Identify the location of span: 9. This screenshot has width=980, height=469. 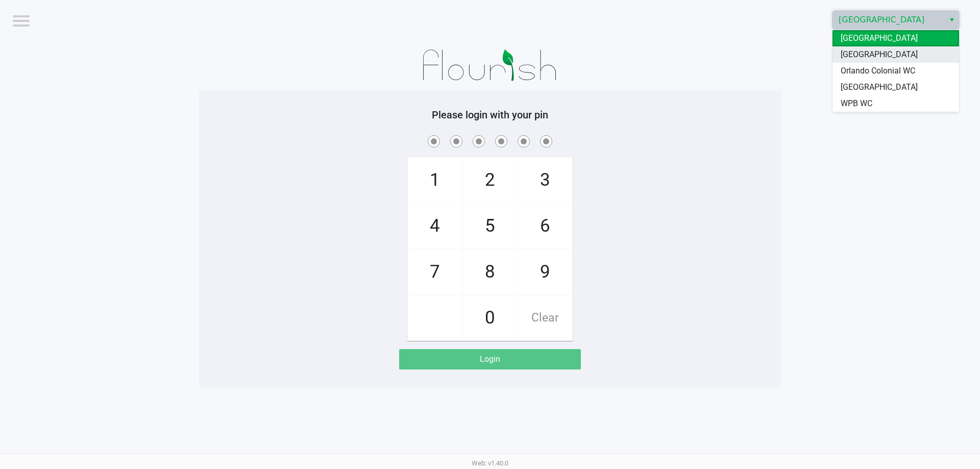
(545, 272).